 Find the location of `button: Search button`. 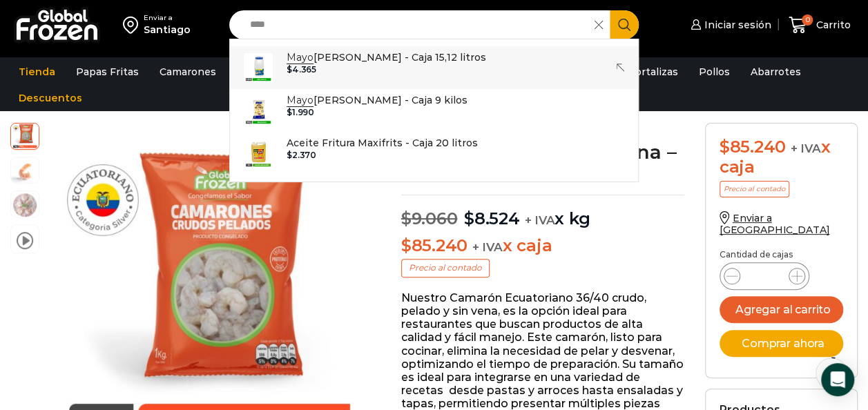

button: Search button is located at coordinates (625, 25).